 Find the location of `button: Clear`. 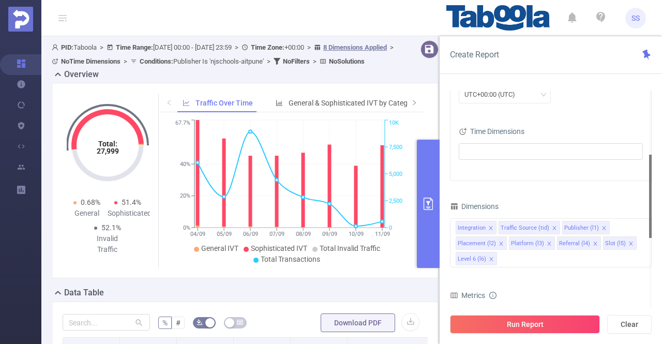

button: Clear is located at coordinates (630, 324).